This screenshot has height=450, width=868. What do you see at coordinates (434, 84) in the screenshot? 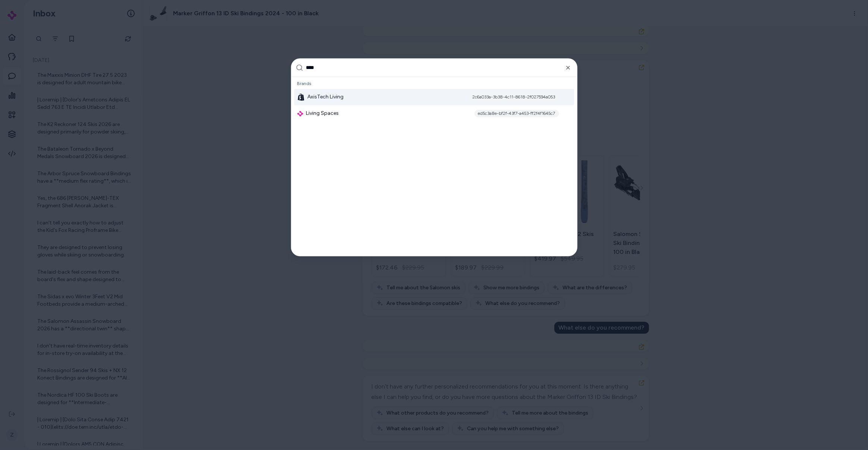
I see `div: Brands` at bounding box center [434, 84].